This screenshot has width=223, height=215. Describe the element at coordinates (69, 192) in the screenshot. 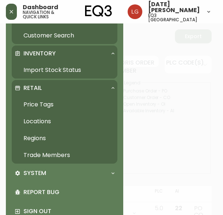

I see `p: Report Bug` at that location.